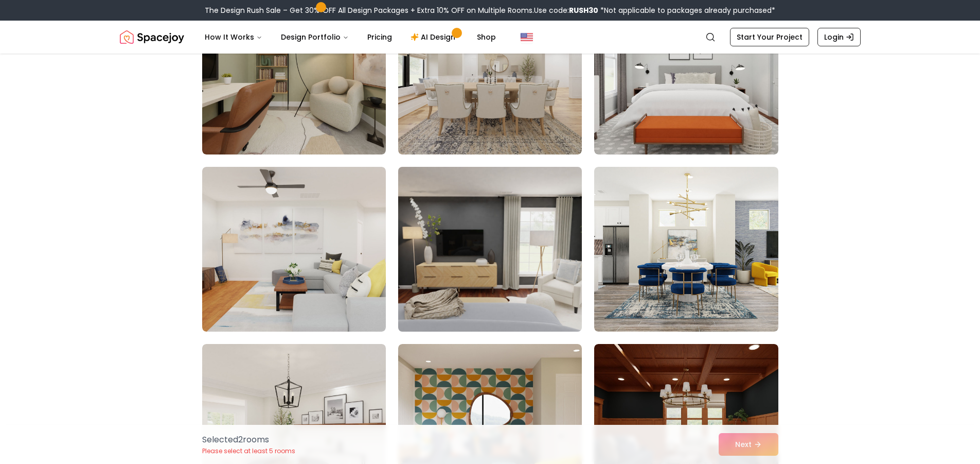  Describe the element at coordinates (687, 10) in the screenshot. I see `span: *Not applicable to packages already purchased*` at that location.